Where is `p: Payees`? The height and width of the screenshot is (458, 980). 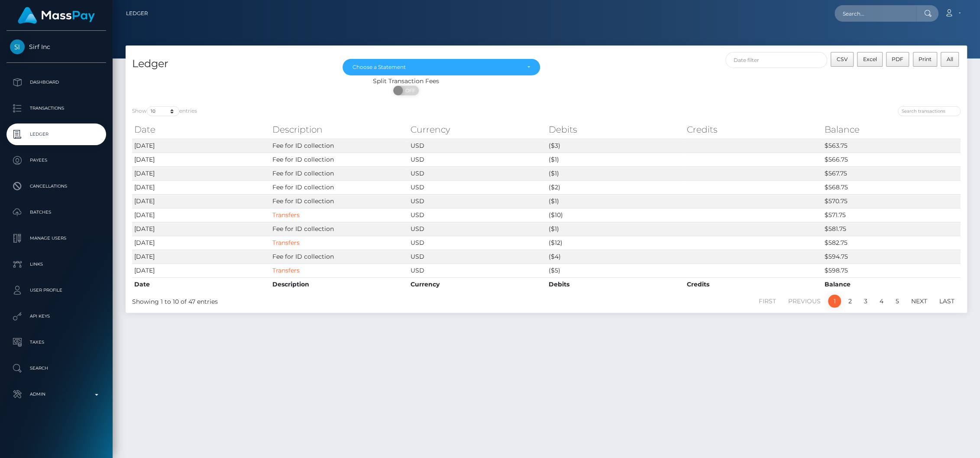
p: Payees is located at coordinates (56, 161).